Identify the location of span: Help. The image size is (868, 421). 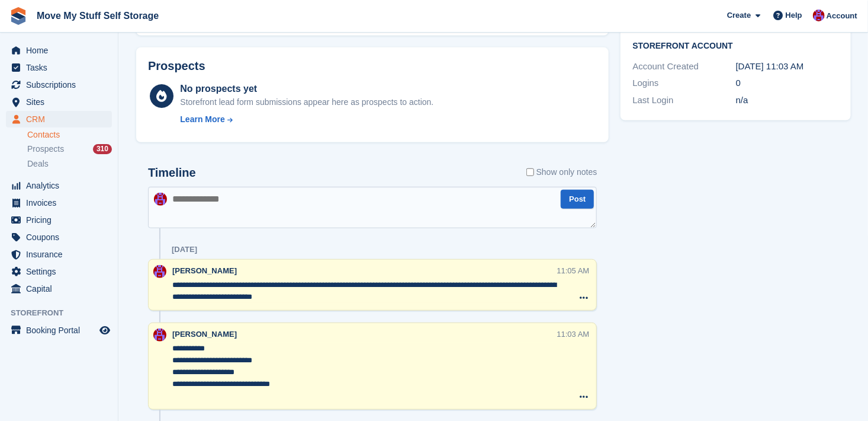
(794, 16).